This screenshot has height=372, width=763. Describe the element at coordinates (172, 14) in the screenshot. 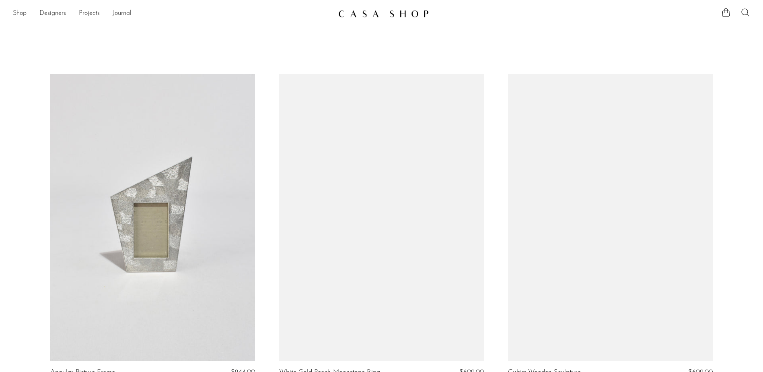

I see `nav: Desktop navigation` at that location.